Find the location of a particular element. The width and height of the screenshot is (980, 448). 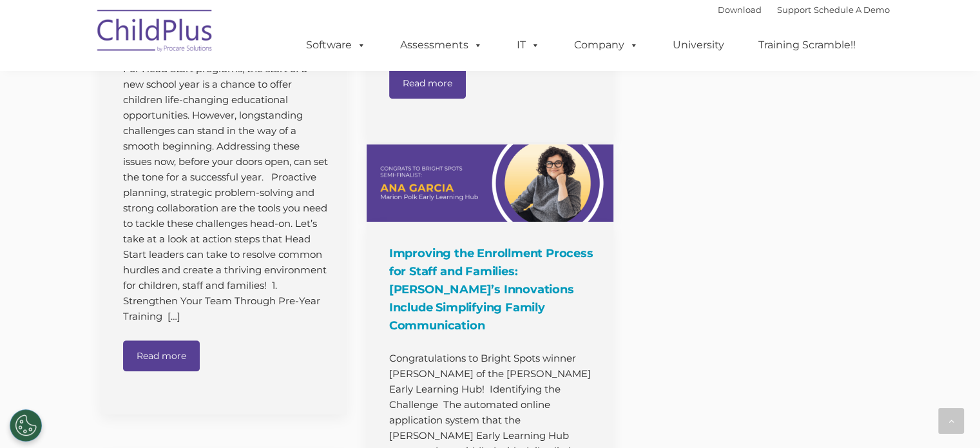

button: Cookies Settings is located at coordinates (25, 425).